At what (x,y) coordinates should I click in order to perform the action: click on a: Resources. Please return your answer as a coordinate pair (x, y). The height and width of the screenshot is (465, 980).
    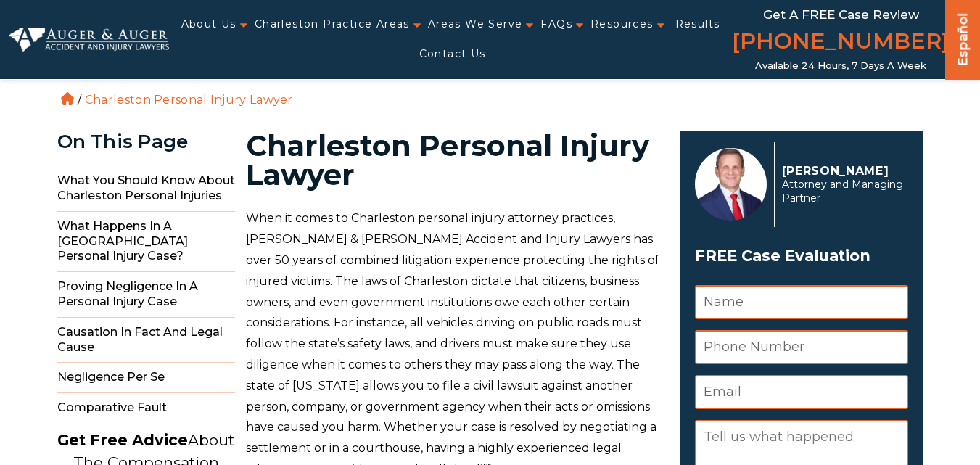
    Looking at the image, I should click on (622, 24).